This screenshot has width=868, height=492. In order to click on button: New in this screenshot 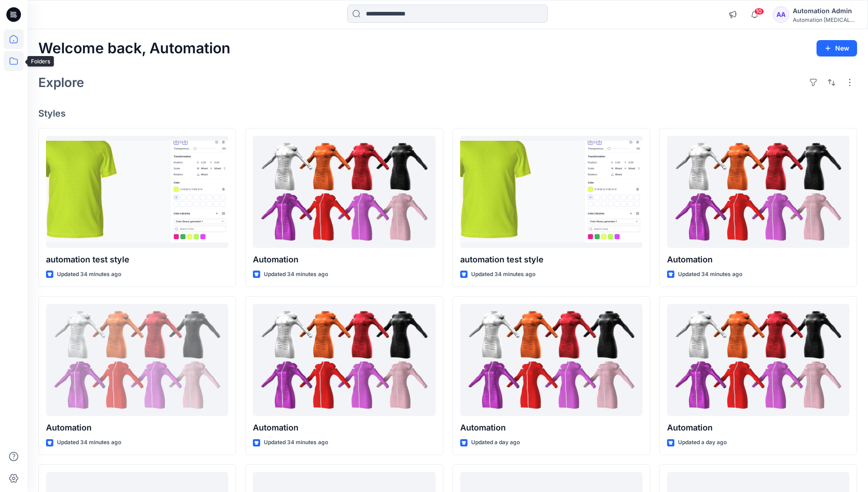, I will do `click(837, 49)`.